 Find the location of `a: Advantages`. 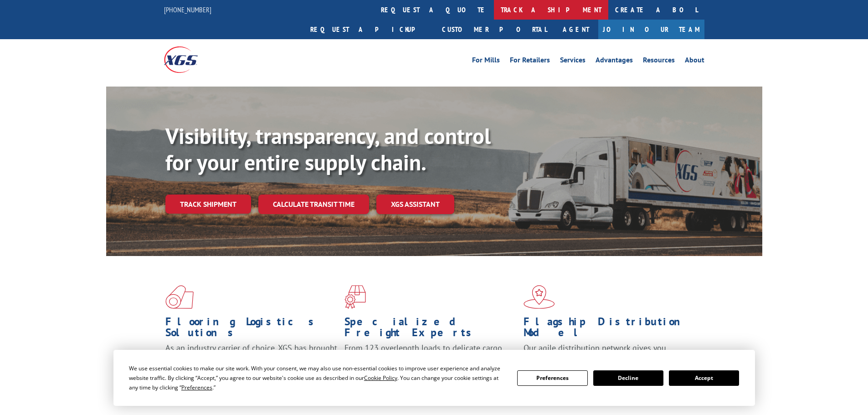

a: Advantages is located at coordinates (614, 62).